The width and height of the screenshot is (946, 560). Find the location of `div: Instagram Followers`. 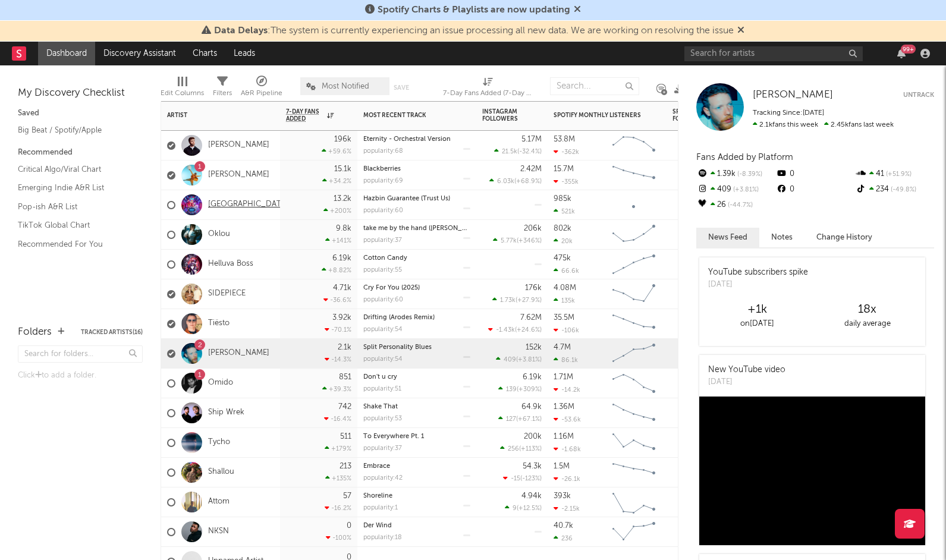

div: Instagram Followers is located at coordinates (503, 115).